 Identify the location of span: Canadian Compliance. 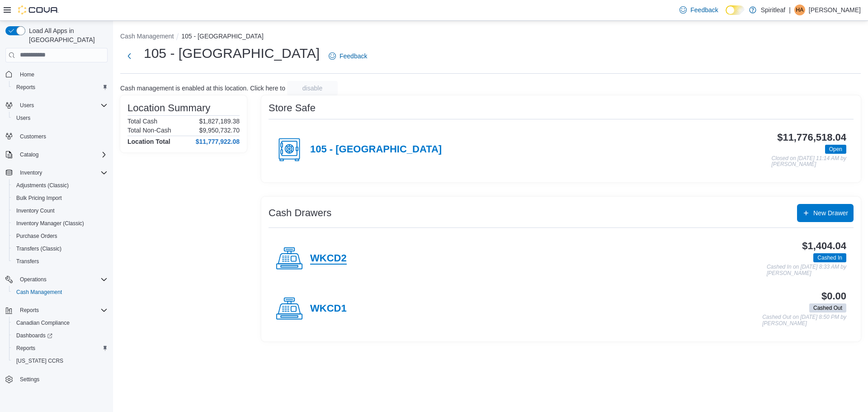
(60, 324).